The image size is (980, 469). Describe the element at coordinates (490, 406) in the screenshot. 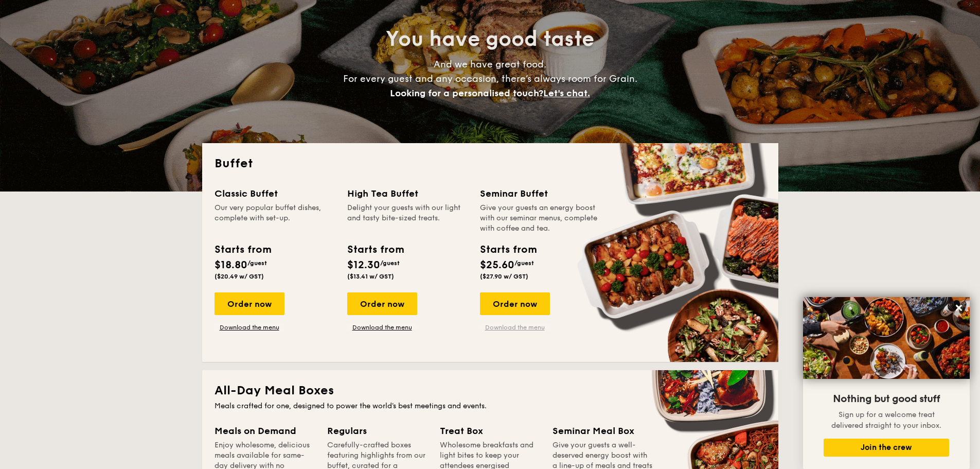

I see `div: Meals crafted for one, designed to power the world's best meetings and events.` at that location.